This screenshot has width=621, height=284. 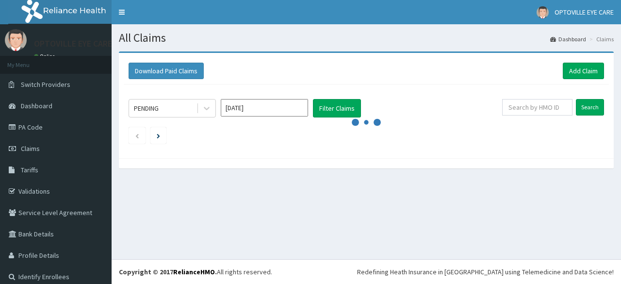 I want to click on button: Download Paid Claims, so click(x=166, y=71).